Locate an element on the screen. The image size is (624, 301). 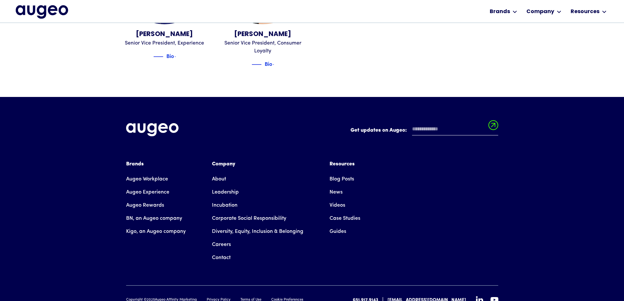
label: Get updates on Augeo: is located at coordinates (379, 130).